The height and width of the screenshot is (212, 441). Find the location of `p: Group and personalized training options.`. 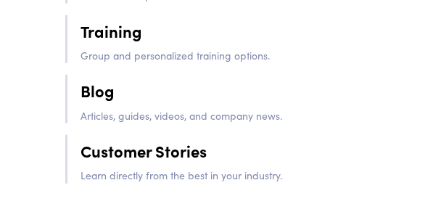

p: Group and personalized training options. is located at coordinates (239, 55).